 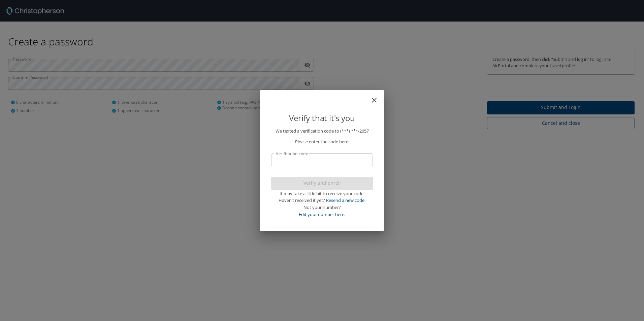 What do you see at coordinates (345, 200) in the screenshot?
I see `a: Resend a new code.` at bounding box center [345, 200].